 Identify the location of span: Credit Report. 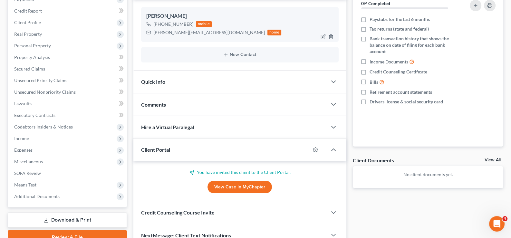
(28, 11).